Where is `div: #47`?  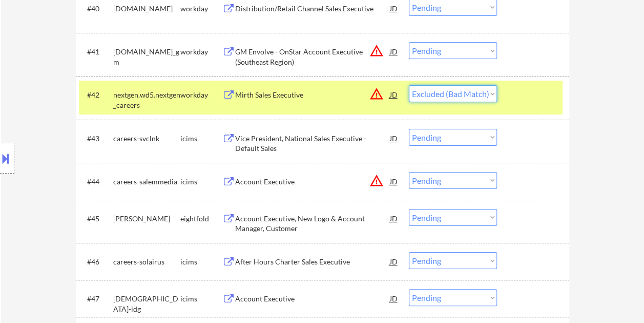
div: #47 is located at coordinates (96, 299).